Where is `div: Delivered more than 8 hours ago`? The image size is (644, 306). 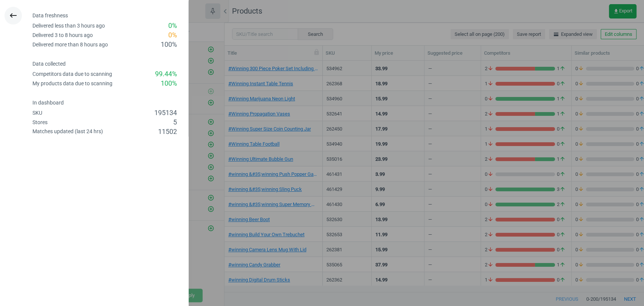 div: Delivered more than 8 hours ago is located at coordinates (70, 45).